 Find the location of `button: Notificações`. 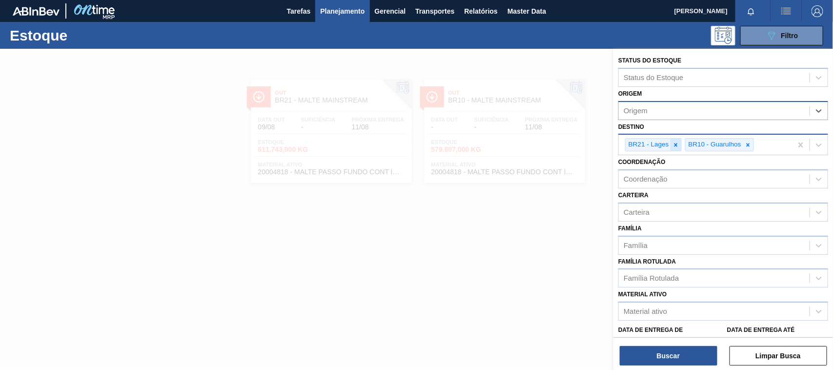

button: Notificações is located at coordinates (751, 11).